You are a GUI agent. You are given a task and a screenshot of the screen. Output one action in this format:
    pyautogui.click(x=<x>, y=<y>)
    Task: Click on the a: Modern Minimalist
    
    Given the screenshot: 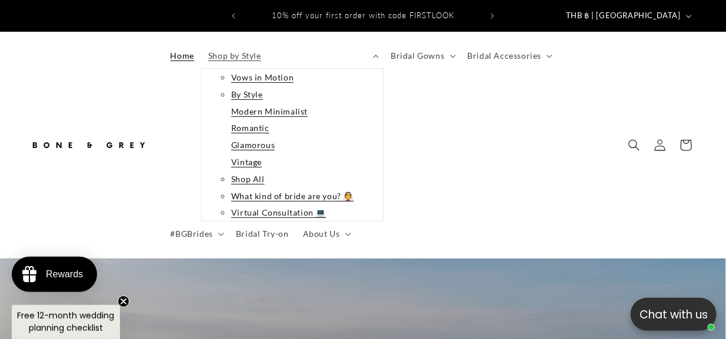 What is the action you would take?
    pyautogui.click(x=269, y=111)
    